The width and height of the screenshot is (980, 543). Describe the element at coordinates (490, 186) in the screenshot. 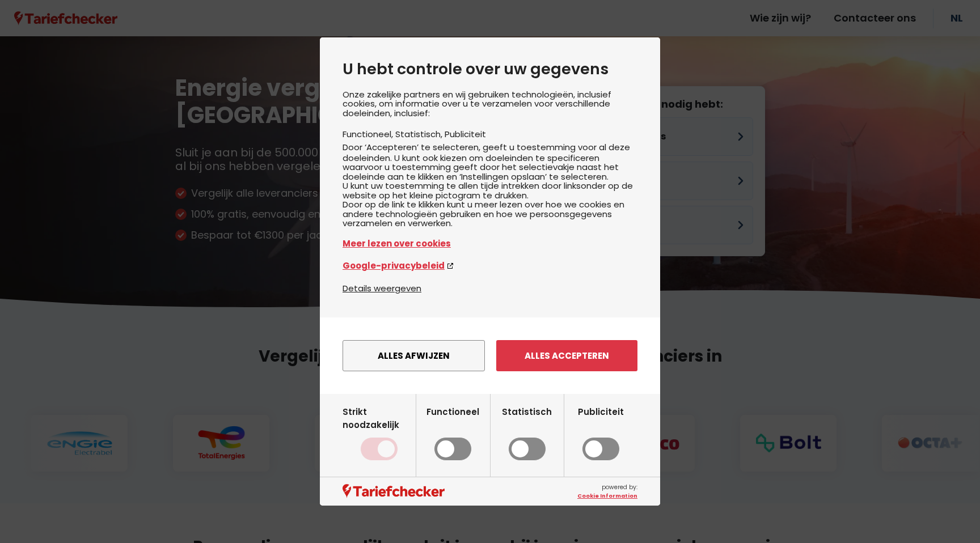

I see `div: Onze zakelijke partners en wij gebruiken technologieën, inclusief cookies, om informatie over u t...` at that location.